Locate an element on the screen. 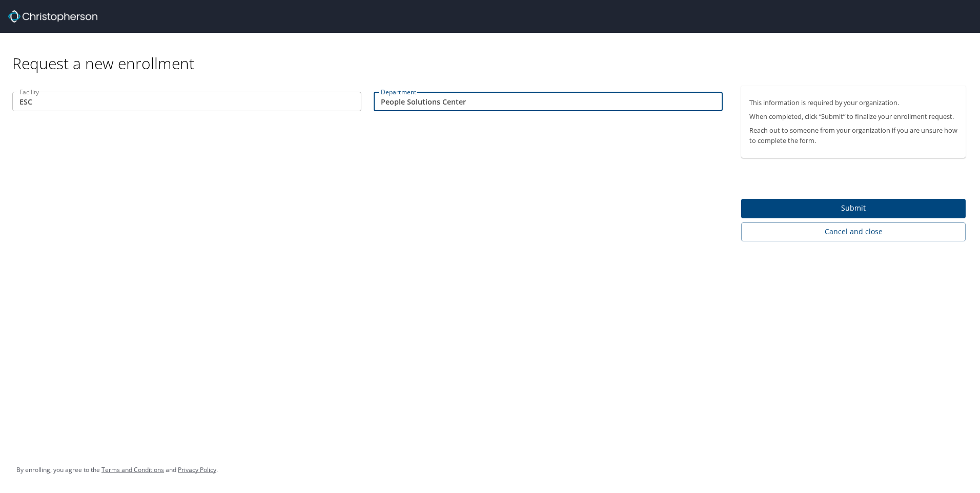 The image size is (980, 493). p: Reach out to someone from your organization if you are unsure how to complete the form. is located at coordinates (853, 136).